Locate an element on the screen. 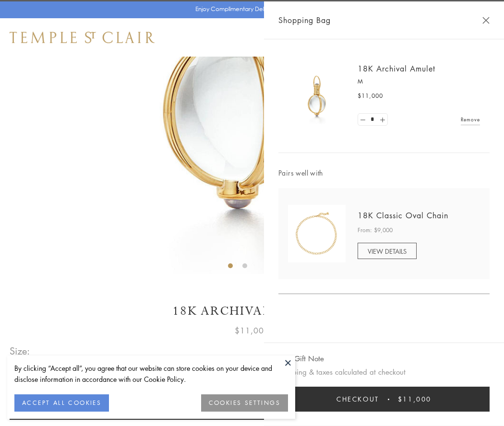 This screenshot has height=426, width=504. p: Enjoy Complimentary Delivery & Returns is located at coordinates (249, 9).